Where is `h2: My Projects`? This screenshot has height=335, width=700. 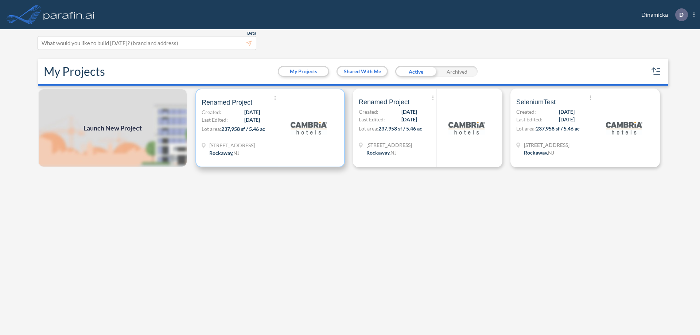 h2: My Projects is located at coordinates (74, 71).